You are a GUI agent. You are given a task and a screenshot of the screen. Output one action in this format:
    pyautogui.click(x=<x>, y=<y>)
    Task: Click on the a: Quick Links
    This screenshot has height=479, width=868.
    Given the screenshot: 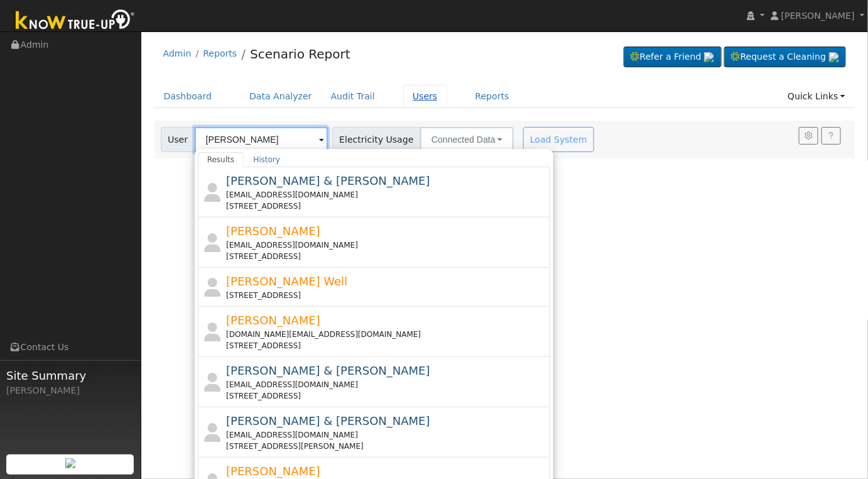 What is the action you would take?
    pyautogui.click(x=817, y=96)
    